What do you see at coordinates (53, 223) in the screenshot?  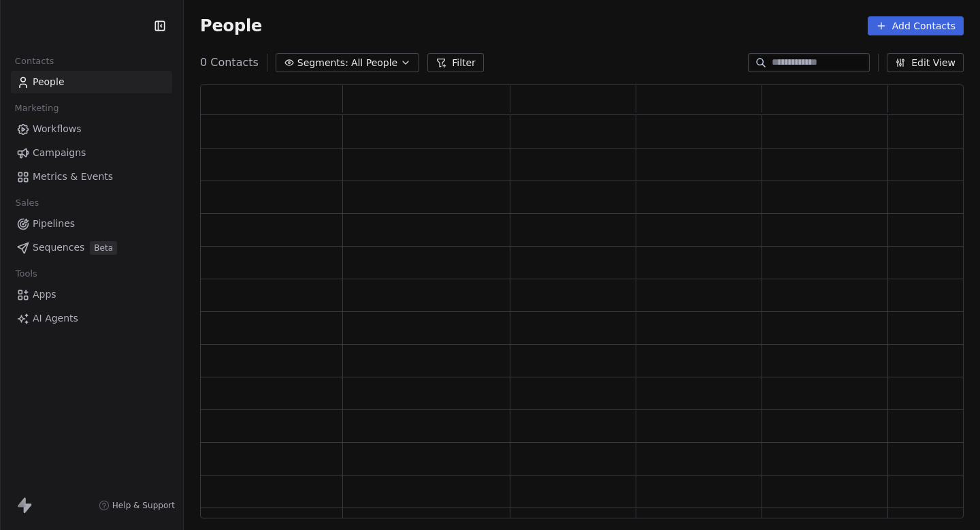 I see `span: Pipelines` at bounding box center [53, 223].